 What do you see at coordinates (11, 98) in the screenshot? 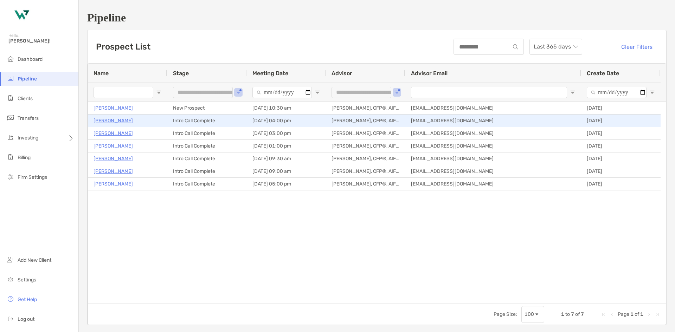
I see `img: clients icon` at bounding box center [11, 98].